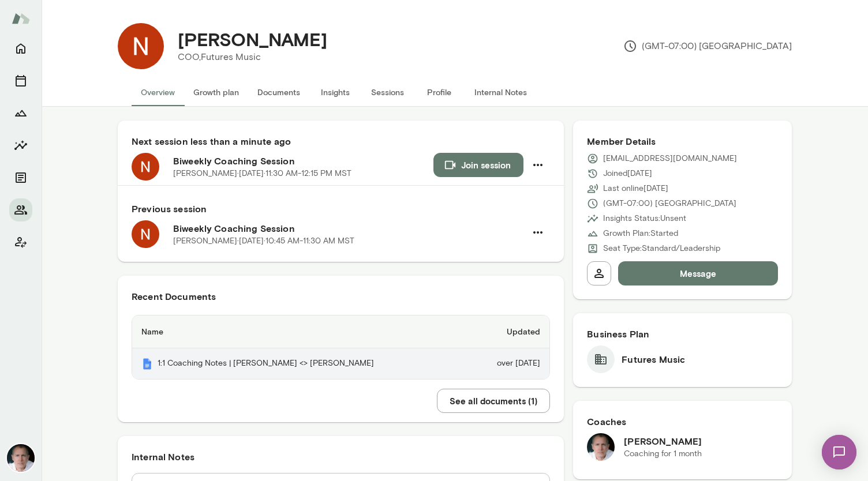 This screenshot has width=868, height=481. What do you see at coordinates (141, 46) in the screenshot?
I see `img: Nicky Berger` at bounding box center [141, 46].